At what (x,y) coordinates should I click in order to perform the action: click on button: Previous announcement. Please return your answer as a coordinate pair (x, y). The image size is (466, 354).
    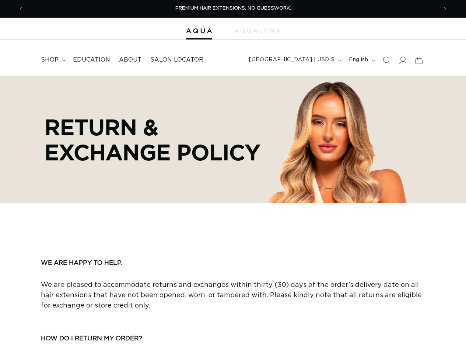
    Looking at the image, I should click on (21, 9).